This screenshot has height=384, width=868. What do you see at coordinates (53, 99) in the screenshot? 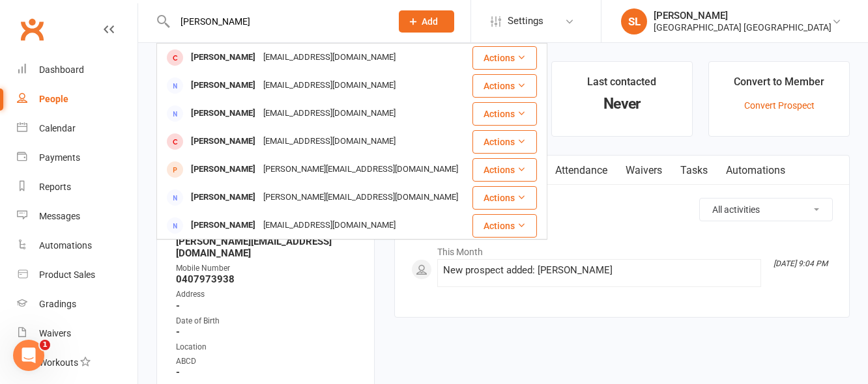
I see `div: People` at bounding box center [53, 99].